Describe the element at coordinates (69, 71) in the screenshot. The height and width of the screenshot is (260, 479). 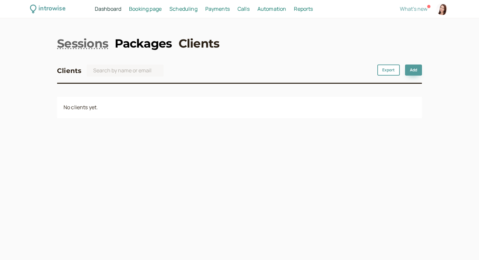
I see `h3: Clients` at that location.